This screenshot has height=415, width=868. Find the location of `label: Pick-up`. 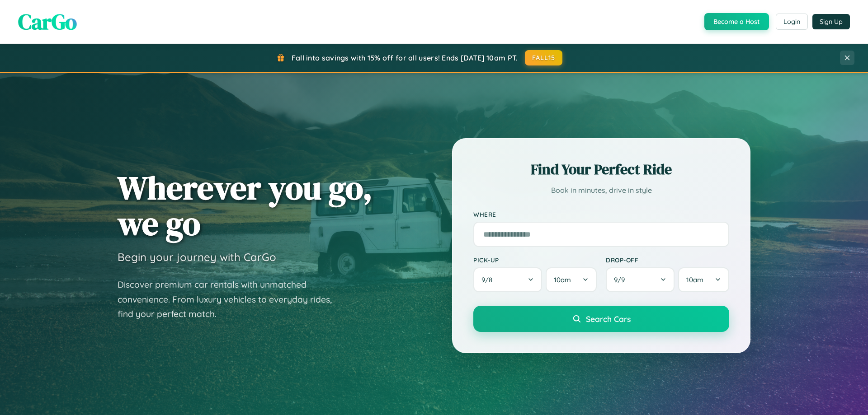

label: Pick-up is located at coordinates (535, 260).